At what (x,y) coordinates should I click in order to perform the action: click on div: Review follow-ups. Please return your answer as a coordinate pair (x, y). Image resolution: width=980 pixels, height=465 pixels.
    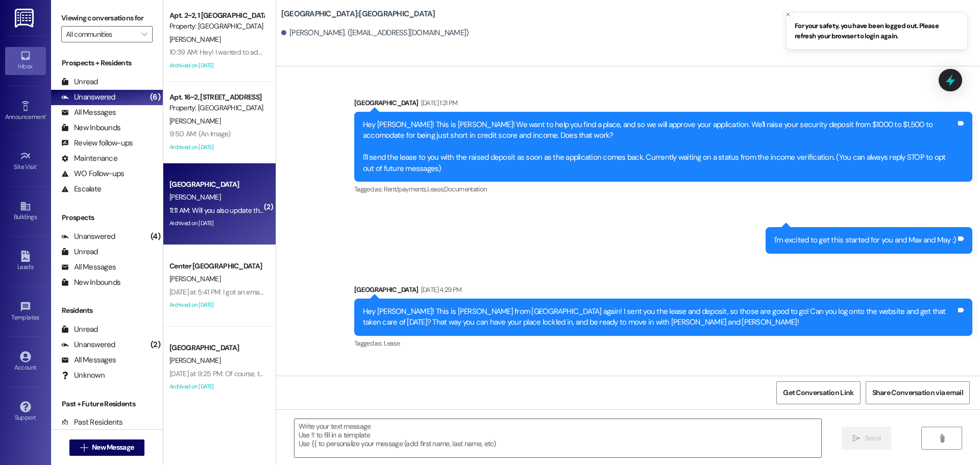
    Looking at the image, I should click on (97, 143).